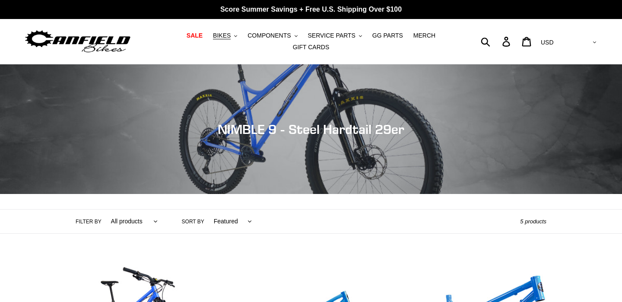  I want to click on a: GIFT CARDS, so click(311, 47).